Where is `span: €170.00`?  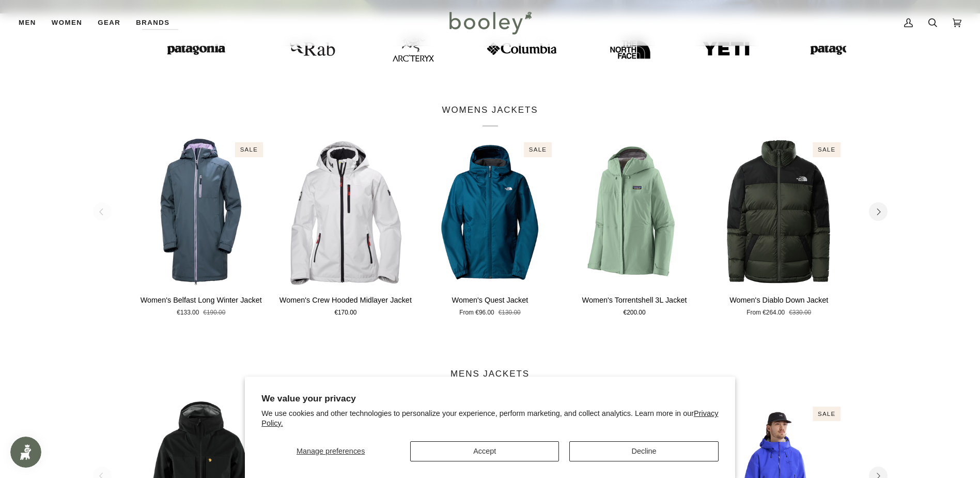 span: €170.00 is located at coordinates (345, 313).